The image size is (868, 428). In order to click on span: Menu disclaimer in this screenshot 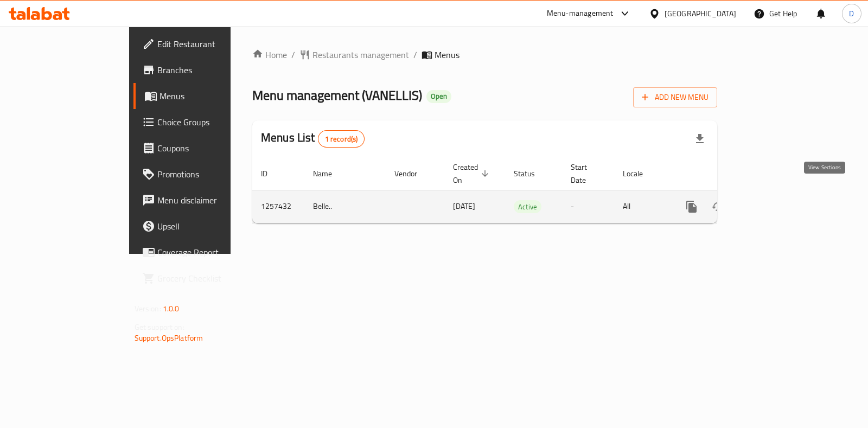, I will do `click(211, 201)`.